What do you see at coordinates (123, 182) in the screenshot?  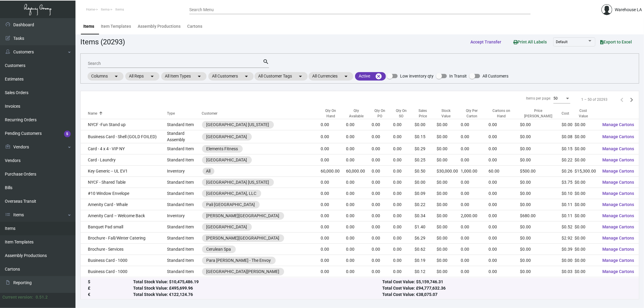 I see `td: NYCF - Shared Table` at bounding box center [123, 182].